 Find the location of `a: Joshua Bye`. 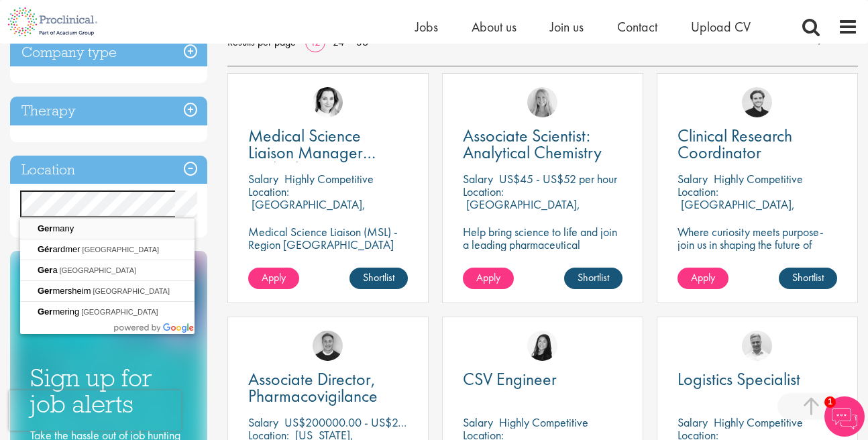

a: Joshua Bye is located at coordinates (757, 345).